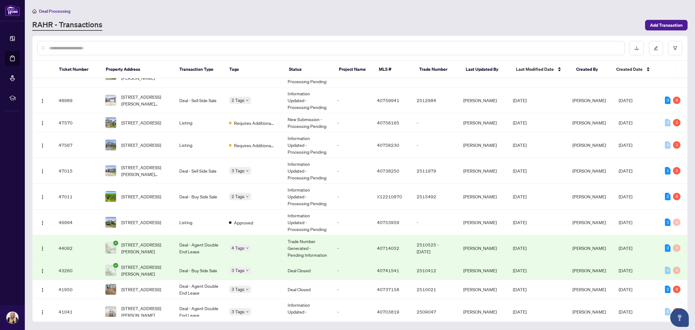  What do you see at coordinates (243, 222) in the screenshot?
I see `span: Approved` at bounding box center [243, 222].